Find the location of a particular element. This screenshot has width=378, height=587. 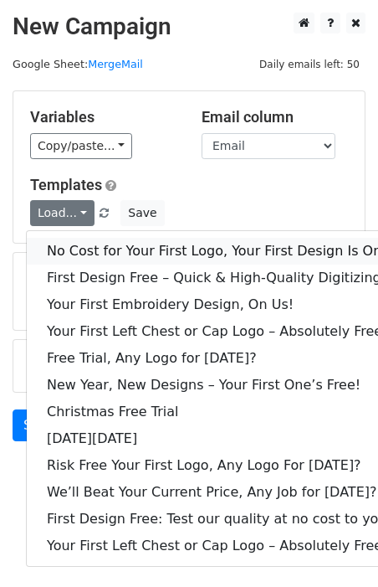

h2: New Campaign is located at coordinates (189, 27).